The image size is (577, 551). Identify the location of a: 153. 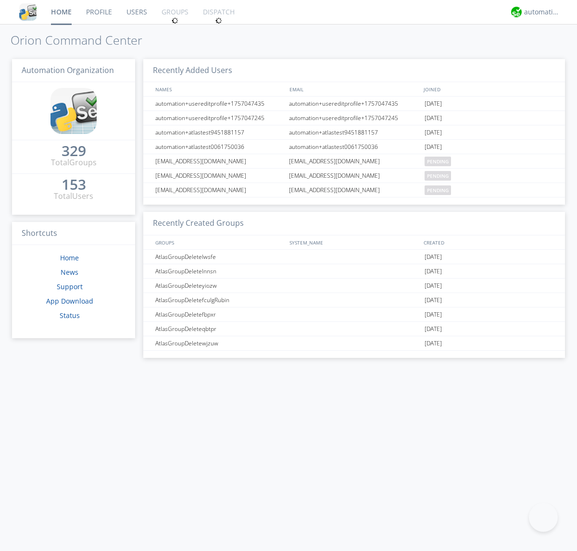
(74, 185).